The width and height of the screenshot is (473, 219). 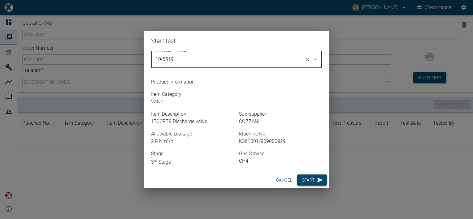 What do you see at coordinates (280, 141) in the screenshot?
I see `p: K361001/909000929` at bounding box center [280, 141].